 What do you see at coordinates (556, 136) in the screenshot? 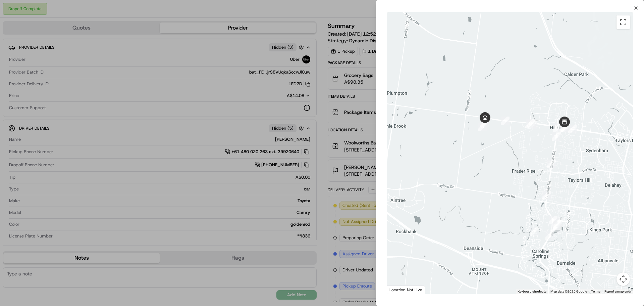
I see `div: 11` at bounding box center [556, 136].